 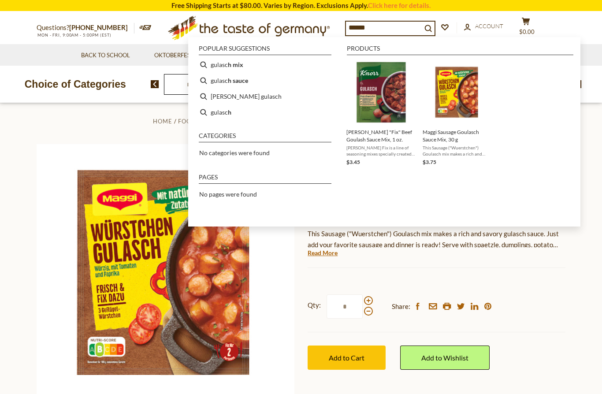 What do you see at coordinates (399, 5) in the screenshot?
I see `a: Click here for details.` at bounding box center [399, 5].